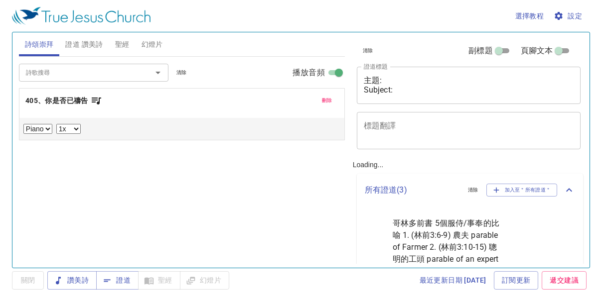  Describe the element at coordinates (68, 129) in the screenshot. I see `select: Playback Rate` at that location.